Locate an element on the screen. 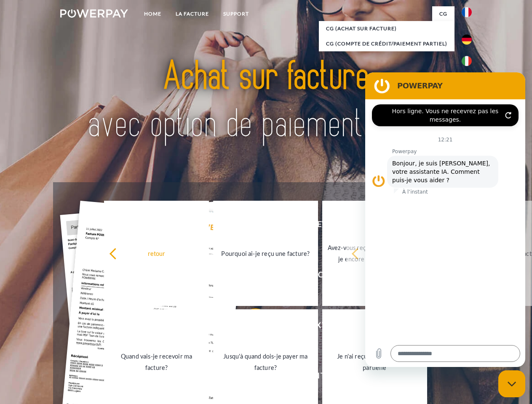  a: Home is located at coordinates (153, 14).